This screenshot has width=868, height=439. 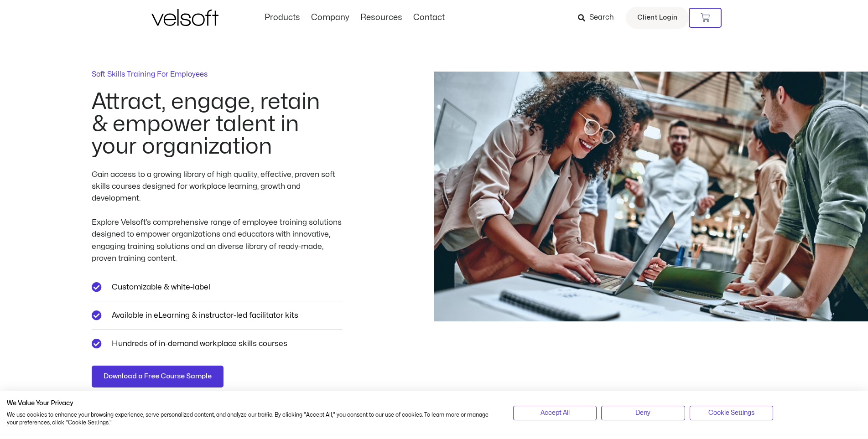 What do you see at coordinates (185, 17) in the screenshot?
I see `img: Velsoft Training Materials` at bounding box center [185, 17].